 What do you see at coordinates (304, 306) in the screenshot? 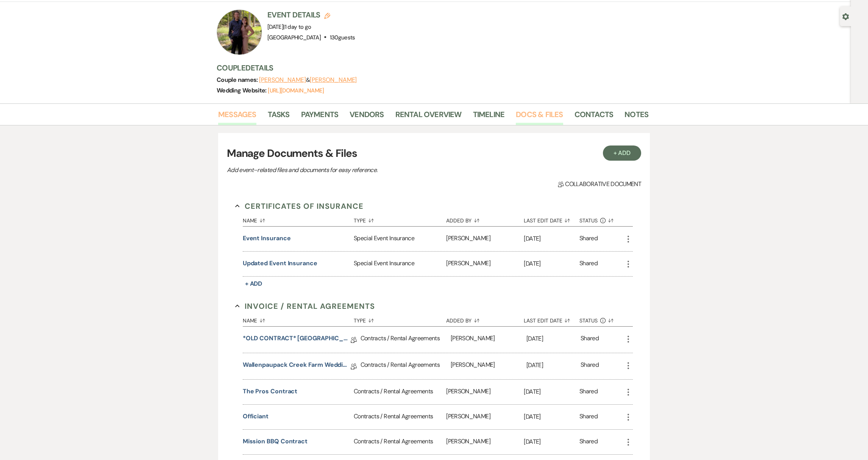
I see `button: Invoice / Rental Agreements` at bounding box center [304, 306].